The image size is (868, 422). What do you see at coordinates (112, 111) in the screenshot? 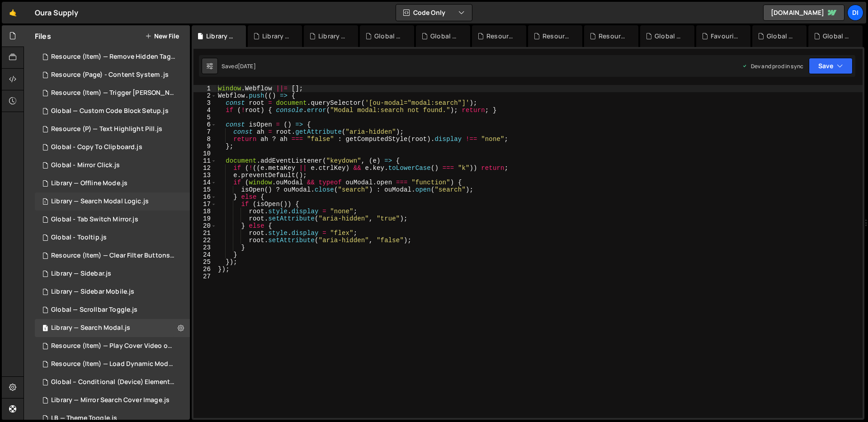
I see `div: 14937/44281.js` at bounding box center [112, 111].